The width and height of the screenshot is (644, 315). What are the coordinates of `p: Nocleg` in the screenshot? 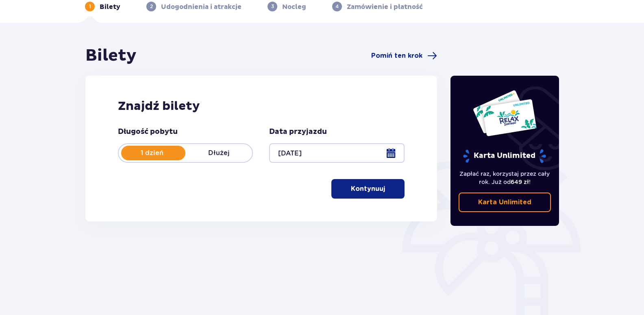 It's located at (294, 7).